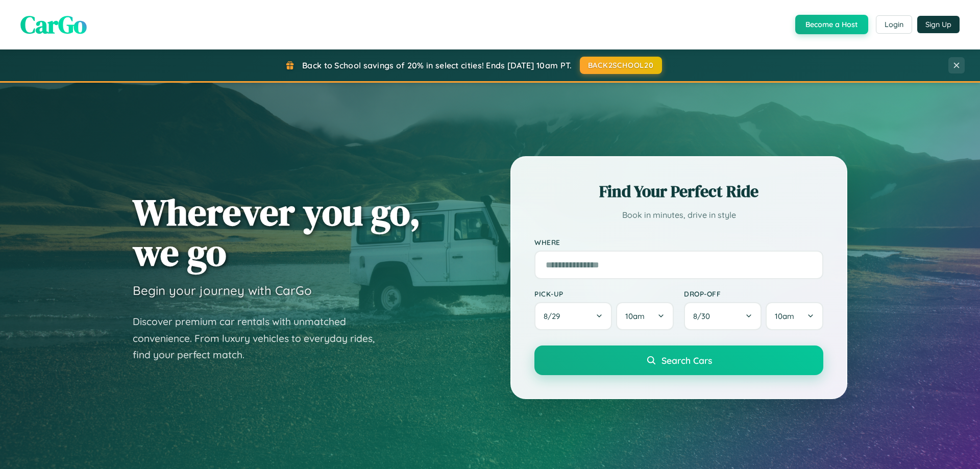 The height and width of the screenshot is (469, 980). Describe the element at coordinates (222, 290) in the screenshot. I see `h3: Begin your journey with CarGo` at that location.